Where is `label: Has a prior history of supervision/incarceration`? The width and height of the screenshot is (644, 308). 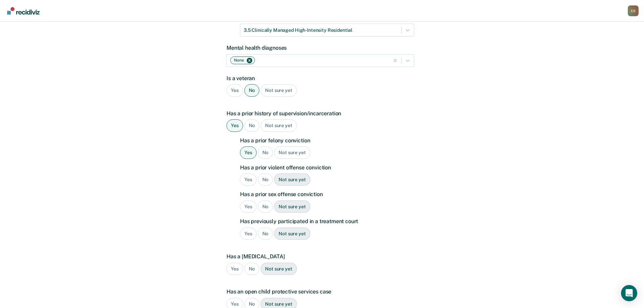
label: Has a prior history of supervision/incarceration is located at coordinates (321, 113).